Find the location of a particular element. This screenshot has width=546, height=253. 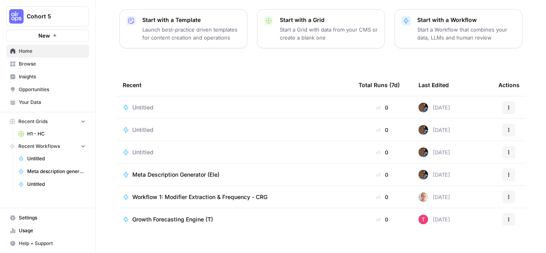

h1: Fin is located at coordinates (44, 7).